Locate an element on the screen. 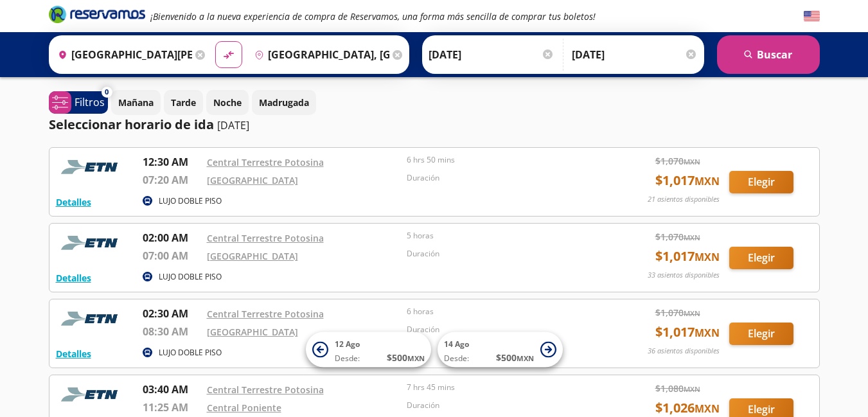  button: Noche is located at coordinates (227, 102).